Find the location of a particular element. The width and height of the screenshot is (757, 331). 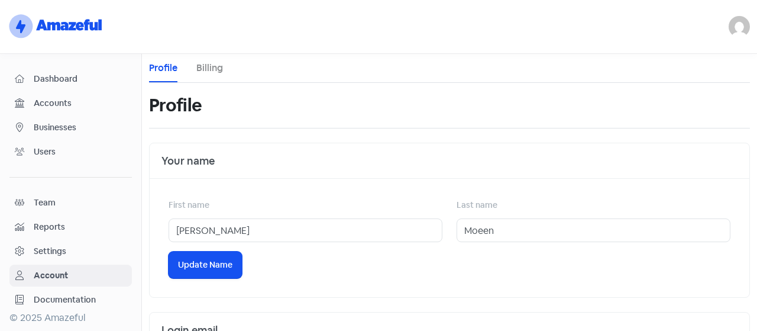

a: Users is located at coordinates (70, 151).